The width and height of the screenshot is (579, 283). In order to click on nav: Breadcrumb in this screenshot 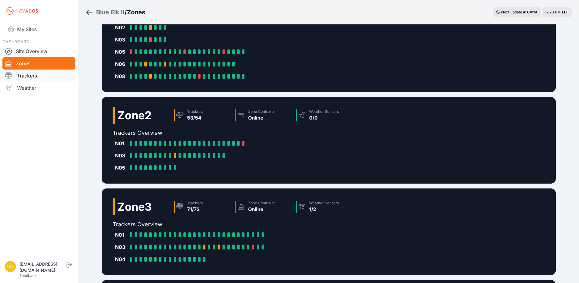, I will do `click(115, 12)`.